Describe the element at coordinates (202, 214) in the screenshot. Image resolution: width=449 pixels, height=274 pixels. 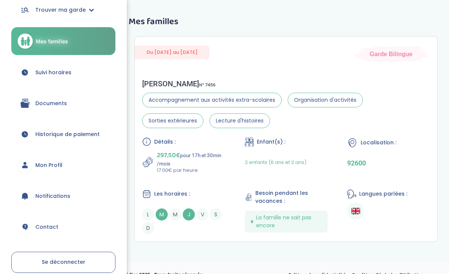
I see `span: V` at that location.